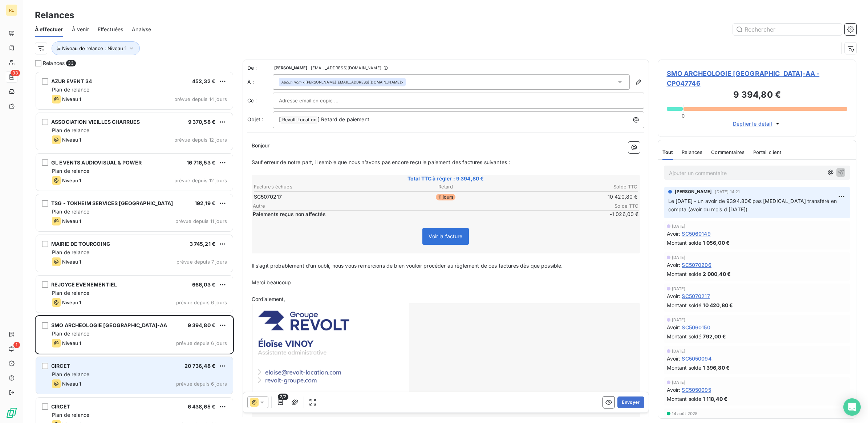 Image resolution: width=868 pixels, height=423 pixels. I want to click on span: Sauf erreur de notre part, il semble que nous n’avons pas encore reçu le paiement des factures su..., so click(381, 162).